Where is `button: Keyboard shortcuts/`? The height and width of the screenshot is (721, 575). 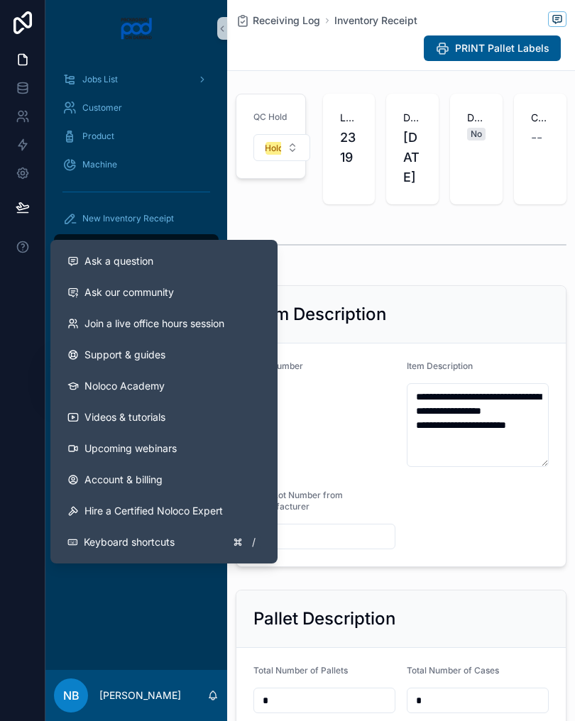
button: Keyboard shortcuts/ is located at coordinates (164, 542).